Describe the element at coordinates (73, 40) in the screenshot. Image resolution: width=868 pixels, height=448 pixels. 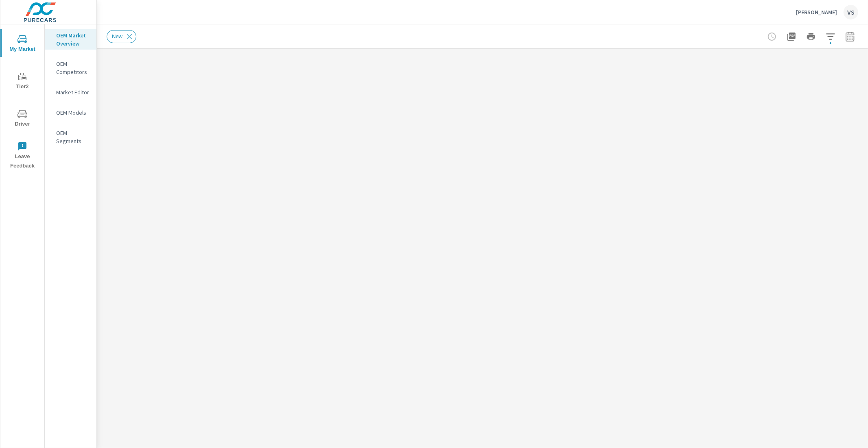
I see `p: OEM Market Overview` at that location.